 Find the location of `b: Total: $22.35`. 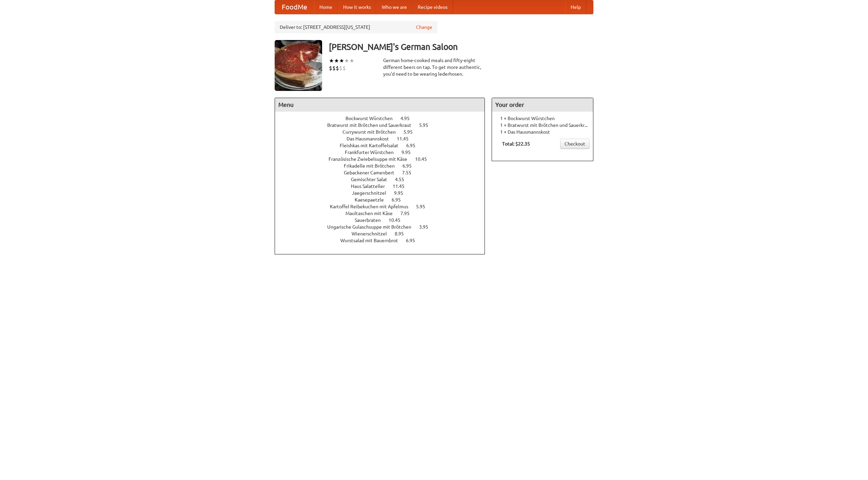

b: Total: $22.35 is located at coordinates (516, 144).